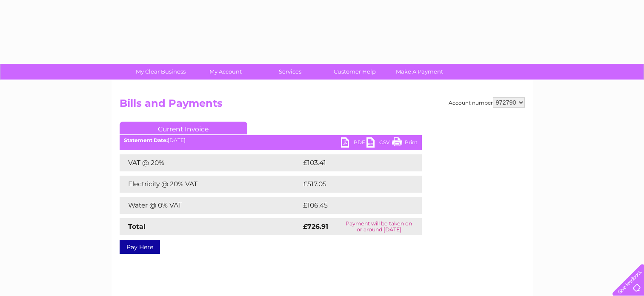  Describe the element at coordinates (379, 144) in the screenshot. I see `a: CSV` at that location.